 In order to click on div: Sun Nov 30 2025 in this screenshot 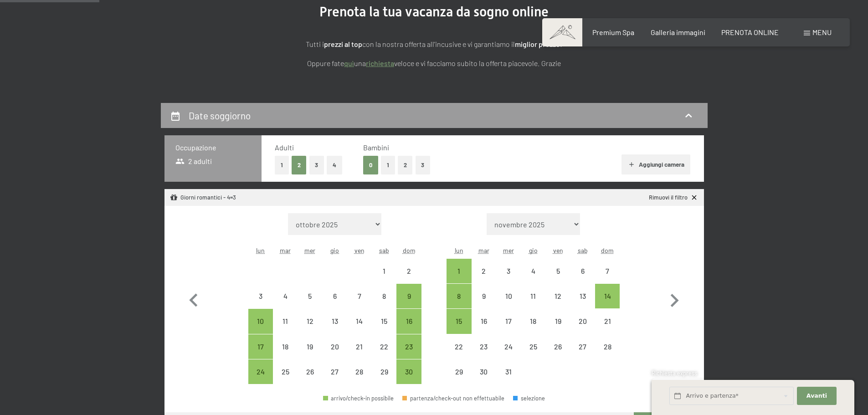, I will do `click(408, 371)`.